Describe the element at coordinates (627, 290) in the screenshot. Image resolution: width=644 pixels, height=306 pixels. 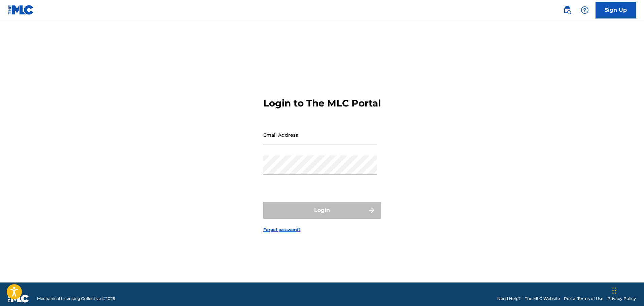
I see `div: Chat Widget` at that location.